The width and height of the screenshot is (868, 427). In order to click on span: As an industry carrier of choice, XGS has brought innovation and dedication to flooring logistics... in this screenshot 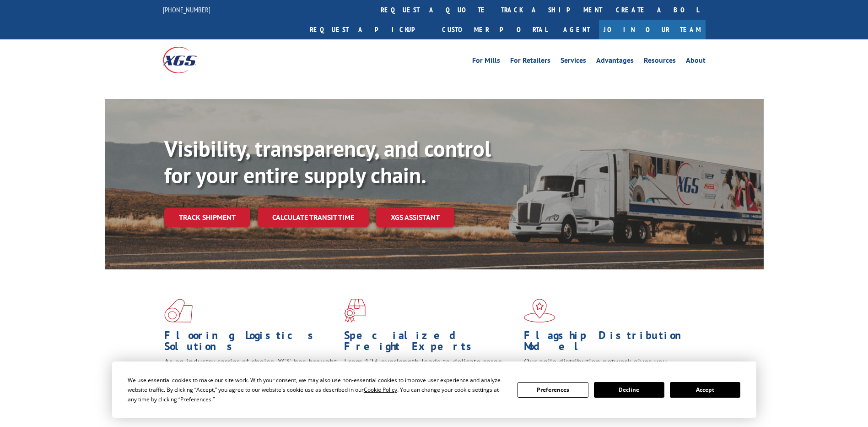, I will do `click(250, 372)`.